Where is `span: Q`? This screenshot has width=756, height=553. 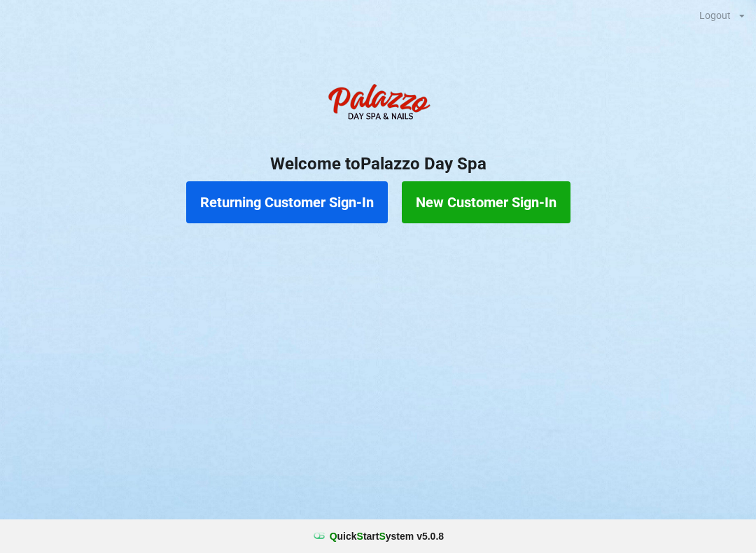 span: Q is located at coordinates (333, 536).